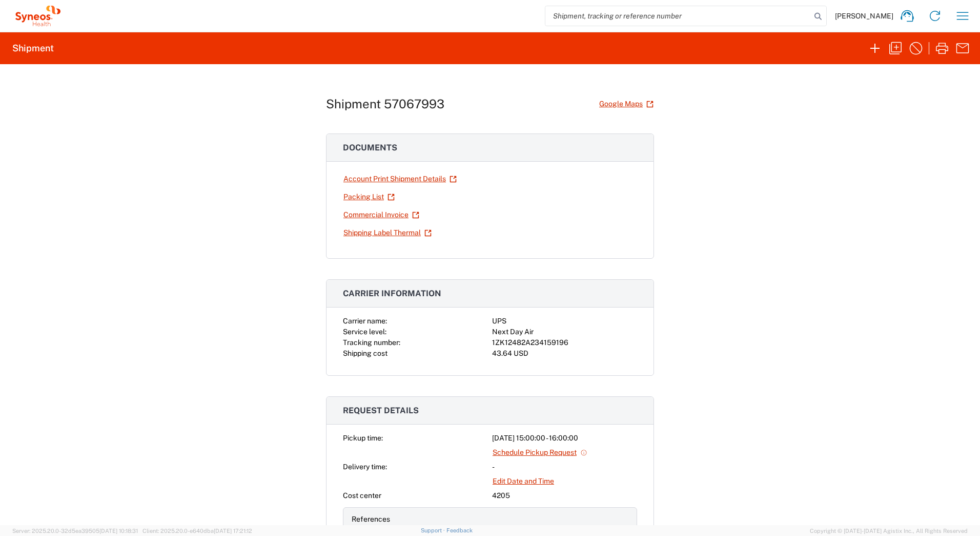 This screenshot has height=536, width=980. I want to click on span: Server: 2025.20.0-32d5ea39505, so click(75, 531).